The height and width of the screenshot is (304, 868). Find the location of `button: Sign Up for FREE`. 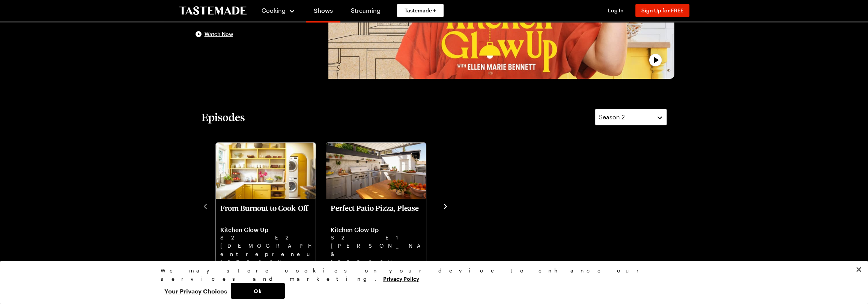

button: Sign Up for FREE is located at coordinates (662, 11).